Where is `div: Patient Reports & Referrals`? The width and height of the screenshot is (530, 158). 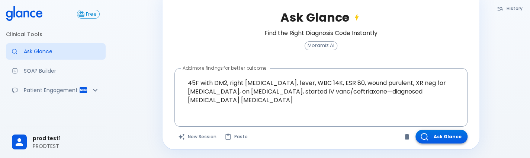 div: Patient Reports & Referrals is located at coordinates (56, 90).